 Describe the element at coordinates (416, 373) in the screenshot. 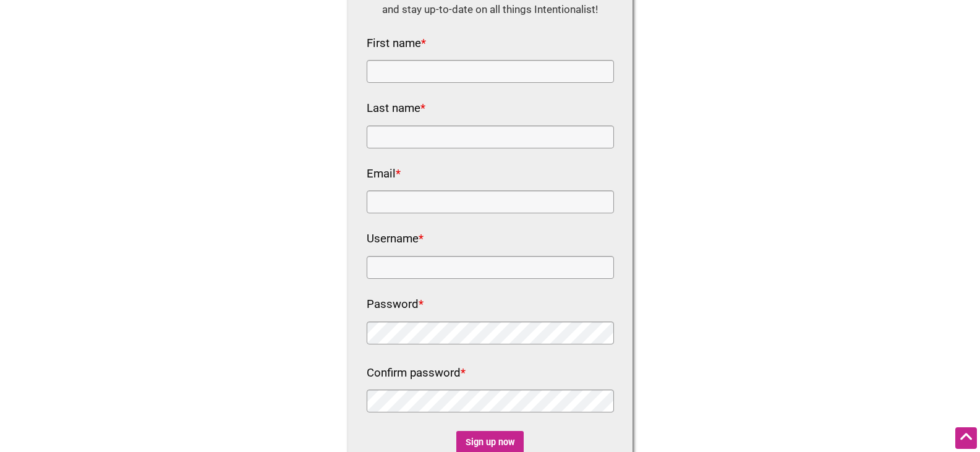

I see `label: Confirm password` at that location.